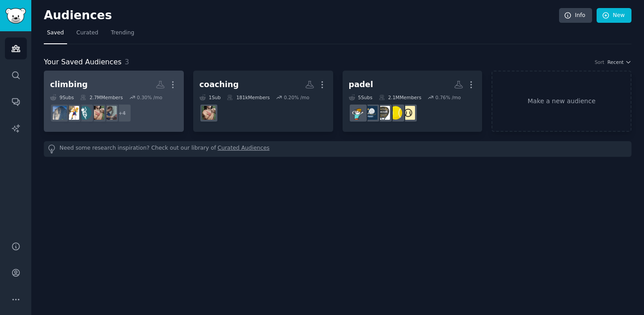 The width and height of the screenshot is (644, 315). I want to click on span: Curated, so click(87, 33).